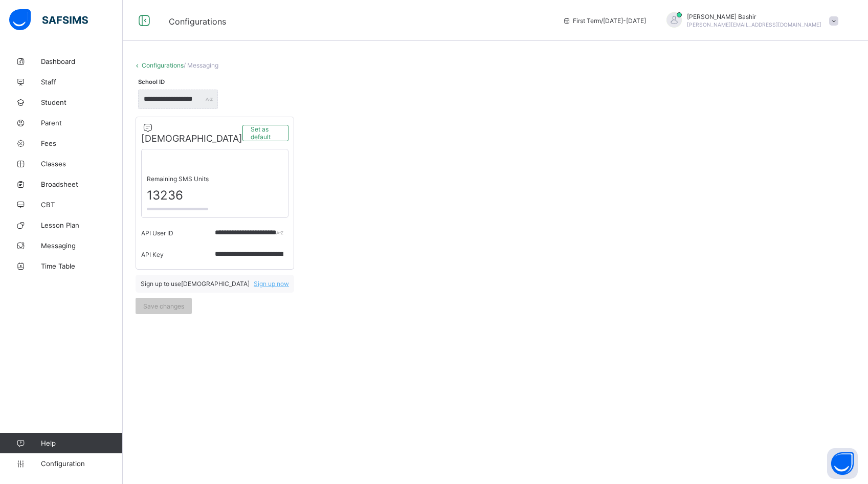 Image resolution: width=868 pixels, height=484 pixels. I want to click on span: Help, so click(82, 443).